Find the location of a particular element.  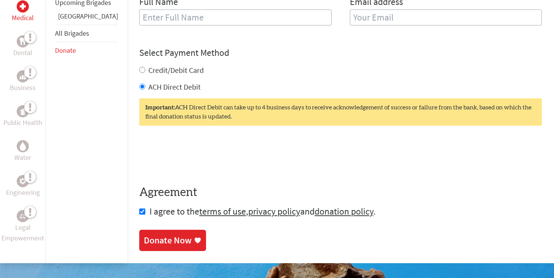

img: Water is located at coordinates (23, 146).